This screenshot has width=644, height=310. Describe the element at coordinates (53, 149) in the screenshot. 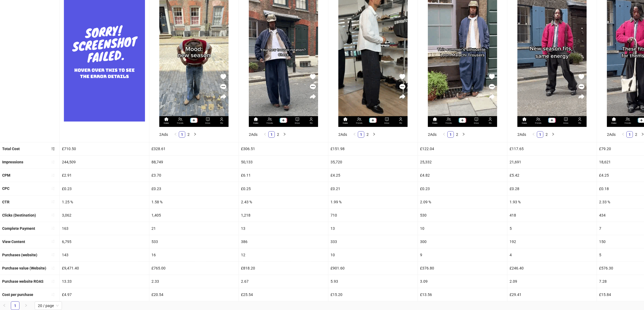

I see `span: sort-descending` at that location.